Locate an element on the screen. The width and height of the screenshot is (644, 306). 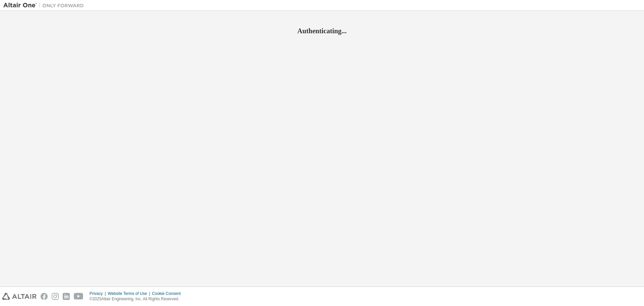
img: facebook.svg is located at coordinates (44, 296).